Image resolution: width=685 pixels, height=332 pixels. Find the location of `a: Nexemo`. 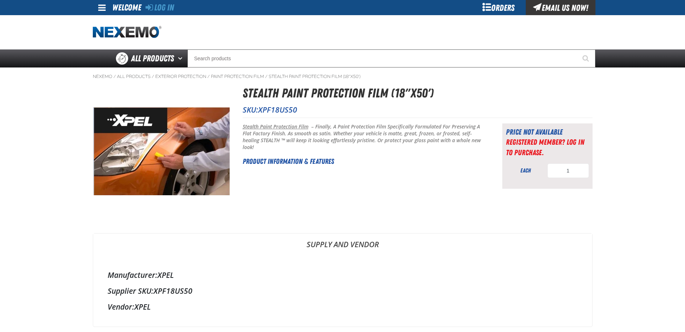

a: Nexemo is located at coordinates (102, 77).